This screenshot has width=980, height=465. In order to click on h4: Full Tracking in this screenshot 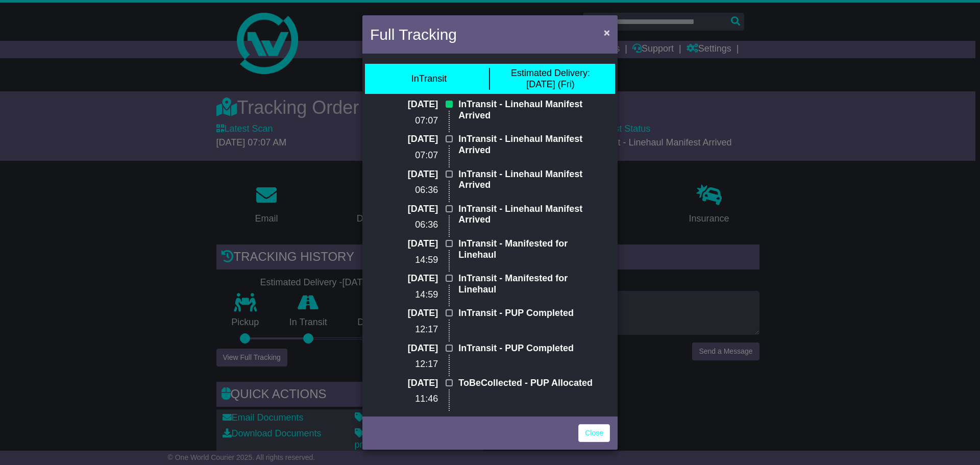, I will do `click(414, 34)`.